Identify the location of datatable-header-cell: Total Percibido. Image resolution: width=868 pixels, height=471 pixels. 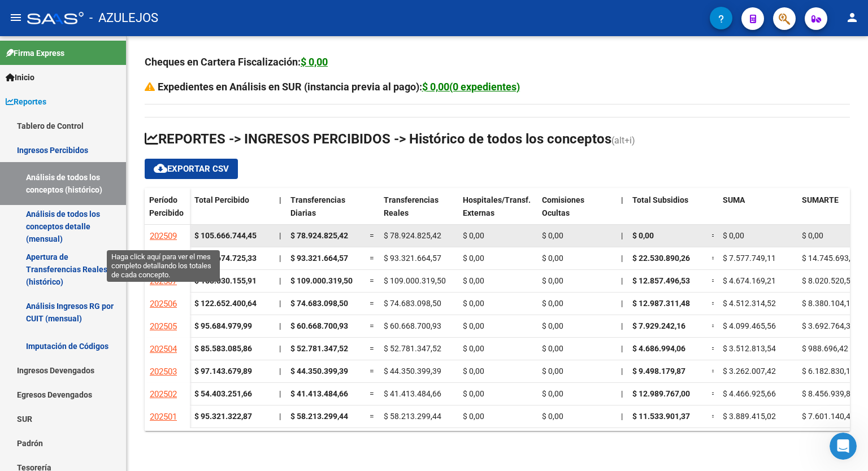
(233, 212).